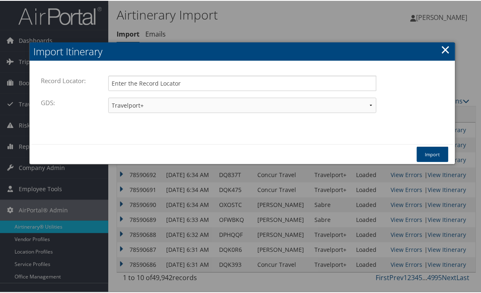 This screenshot has width=481, height=293. What do you see at coordinates (242, 82) in the screenshot?
I see `input: Enter the Record Locator` at bounding box center [242, 82].